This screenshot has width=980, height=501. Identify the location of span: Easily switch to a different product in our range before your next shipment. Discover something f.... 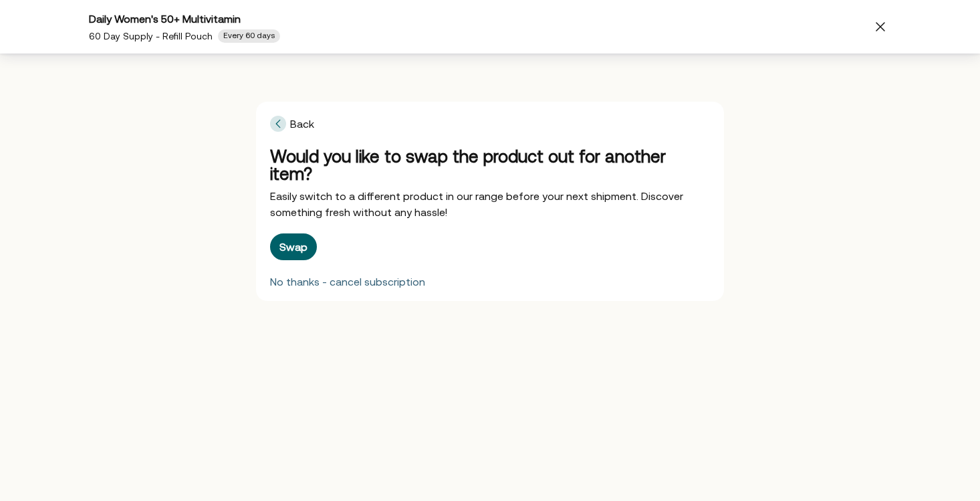
(476, 204).